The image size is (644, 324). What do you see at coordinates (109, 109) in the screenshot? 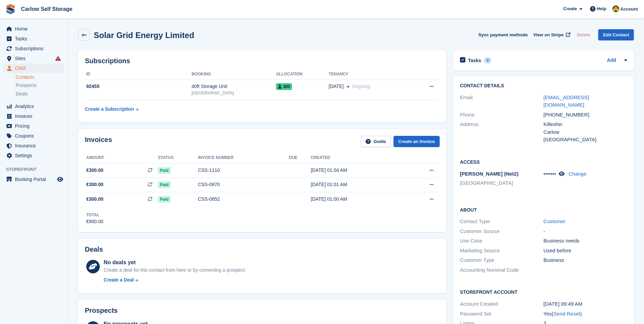
I see `div: Create a Subscription` at bounding box center [109, 109].